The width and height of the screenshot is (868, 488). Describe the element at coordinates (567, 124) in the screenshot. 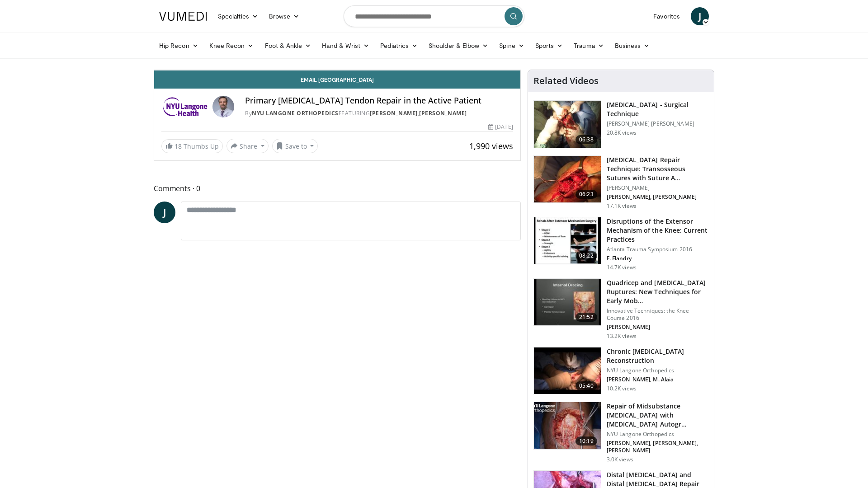

I see `img: Vx8lr-LI9TPdNKgn4xMDoxOjBzMTt2bJ.150x105_q85_crop-smart_upscale.jpg` at that location.